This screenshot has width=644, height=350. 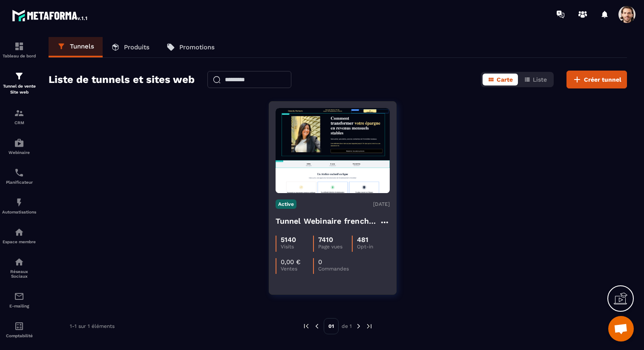 What do you see at coordinates (76, 47) in the screenshot?
I see `a: Tunnels` at bounding box center [76, 47].